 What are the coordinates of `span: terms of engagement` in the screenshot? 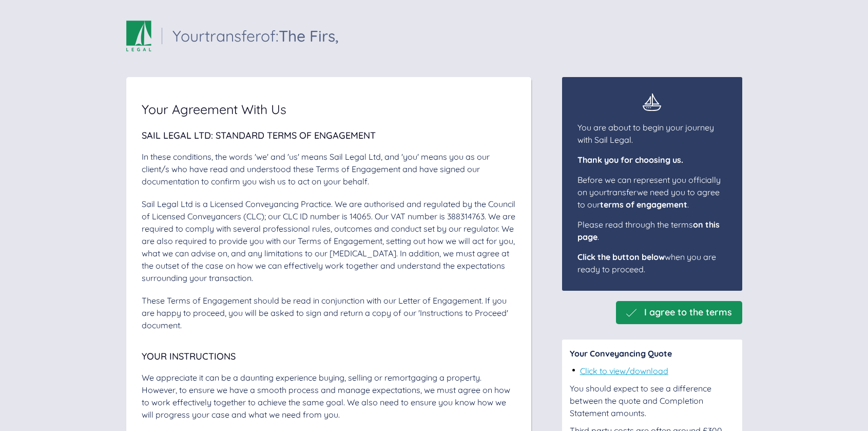 It's located at (643, 205).